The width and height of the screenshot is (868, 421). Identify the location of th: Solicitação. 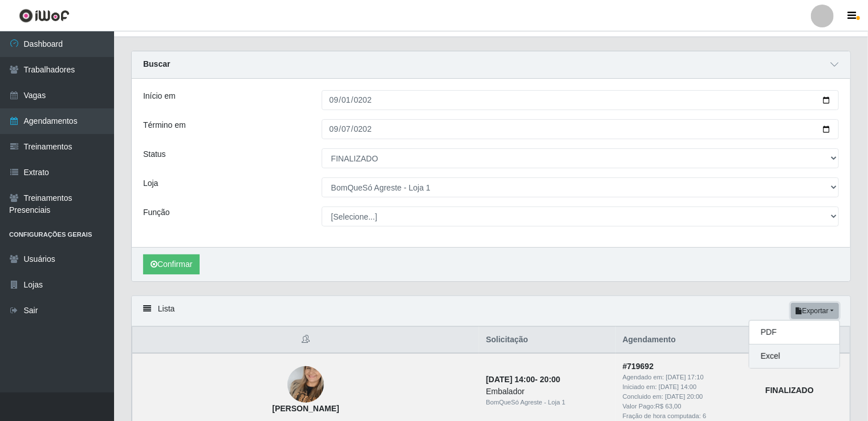
(547, 340).